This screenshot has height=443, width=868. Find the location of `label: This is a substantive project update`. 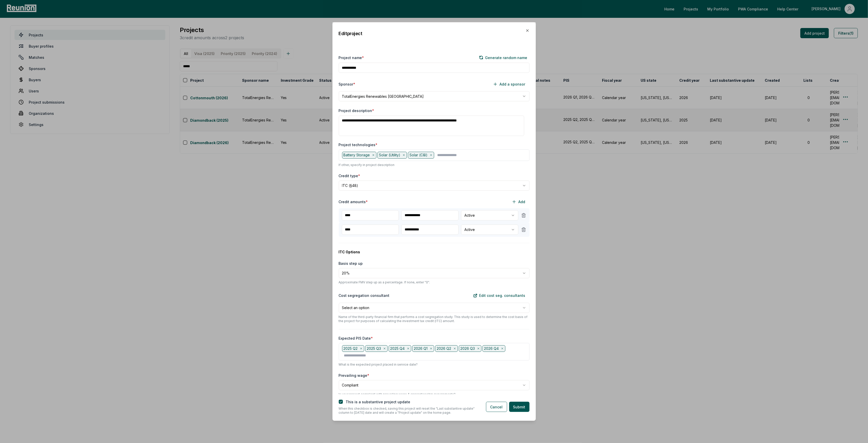

label: This is a substantive project update is located at coordinates (378, 402).